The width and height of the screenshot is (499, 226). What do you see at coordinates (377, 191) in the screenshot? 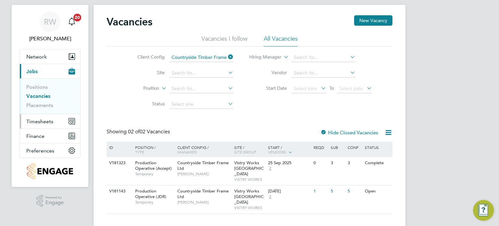
I see `div: Open` at bounding box center [377, 191].